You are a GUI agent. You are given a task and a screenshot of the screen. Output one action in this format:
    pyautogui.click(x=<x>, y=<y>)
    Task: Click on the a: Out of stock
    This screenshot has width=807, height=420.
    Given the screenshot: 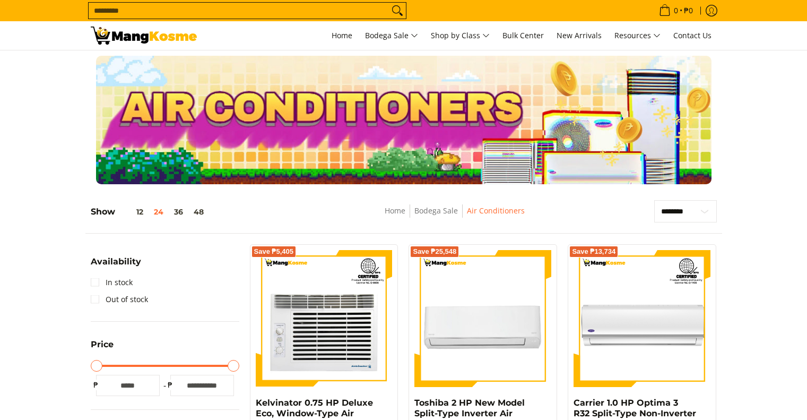 What is the action you would take?
    pyautogui.click(x=119, y=299)
    